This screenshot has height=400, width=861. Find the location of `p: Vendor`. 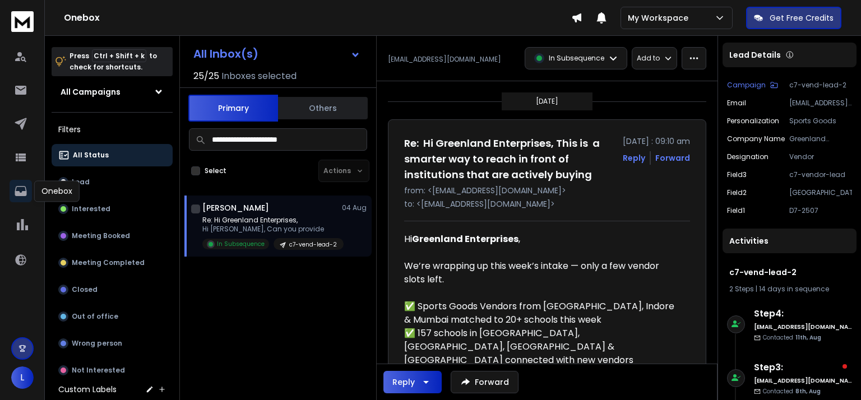

p: Vendor is located at coordinates (820, 157).